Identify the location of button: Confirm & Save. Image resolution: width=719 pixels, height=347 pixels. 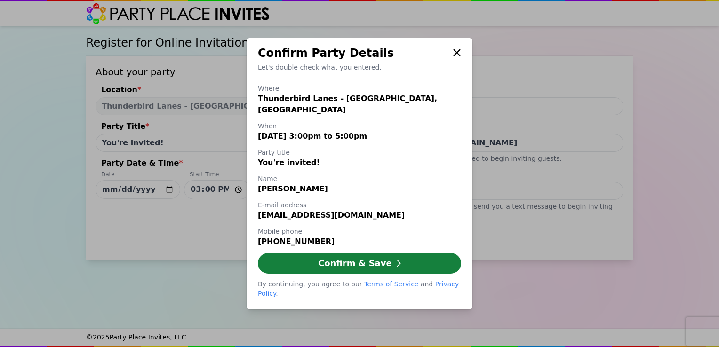
(360, 264).